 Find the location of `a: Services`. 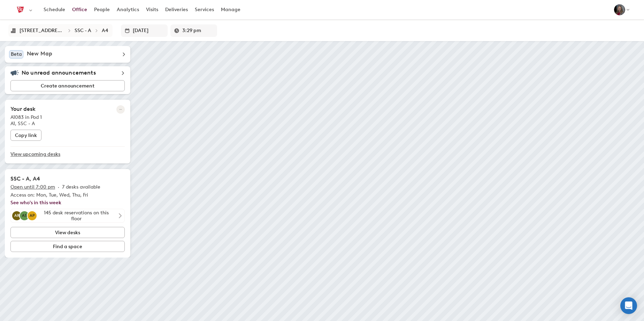

a: Services is located at coordinates (204, 10).